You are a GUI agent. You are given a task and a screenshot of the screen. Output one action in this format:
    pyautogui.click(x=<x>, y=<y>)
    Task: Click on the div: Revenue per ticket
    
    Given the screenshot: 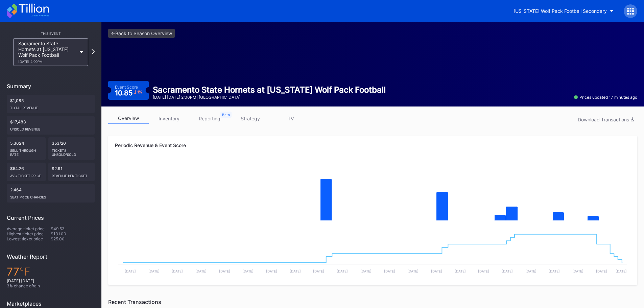 What is the action you would take?
    pyautogui.click(x=72, y=175)
    